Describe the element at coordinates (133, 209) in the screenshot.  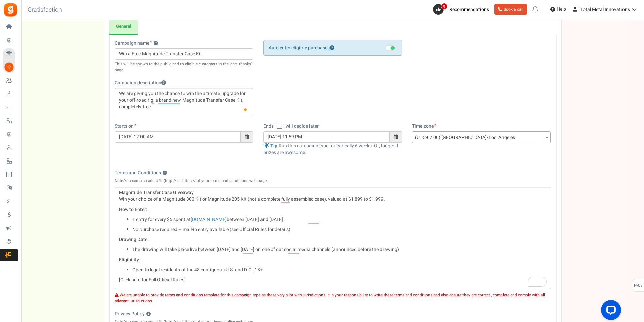
I see `strong: How to Enter:` at that location.